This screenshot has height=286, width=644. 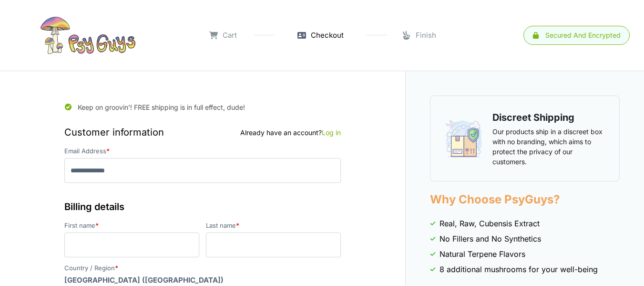 What do you see at coordinates (290, 132) in the screenshot?
I see `div: Already have an account?` at bounding box center [290, 132].